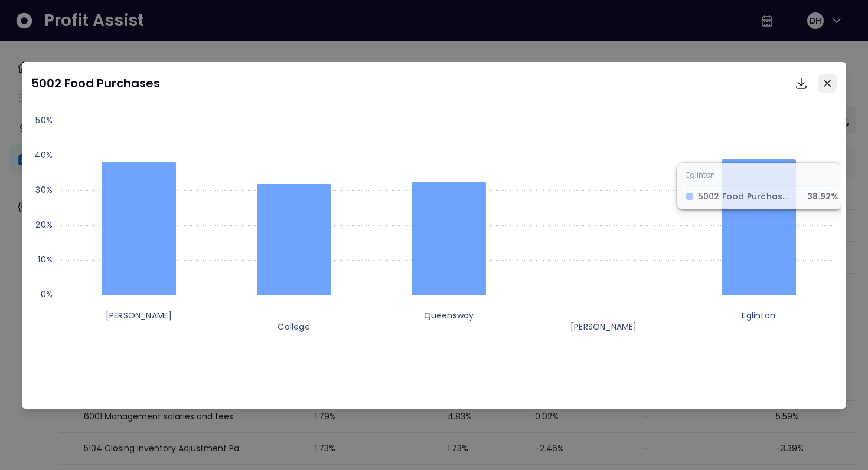 The height and width of the screenshot is (470, 868). Describe the element at coordinates (293, 327) in the screenshot. I see `text: College` at that location.